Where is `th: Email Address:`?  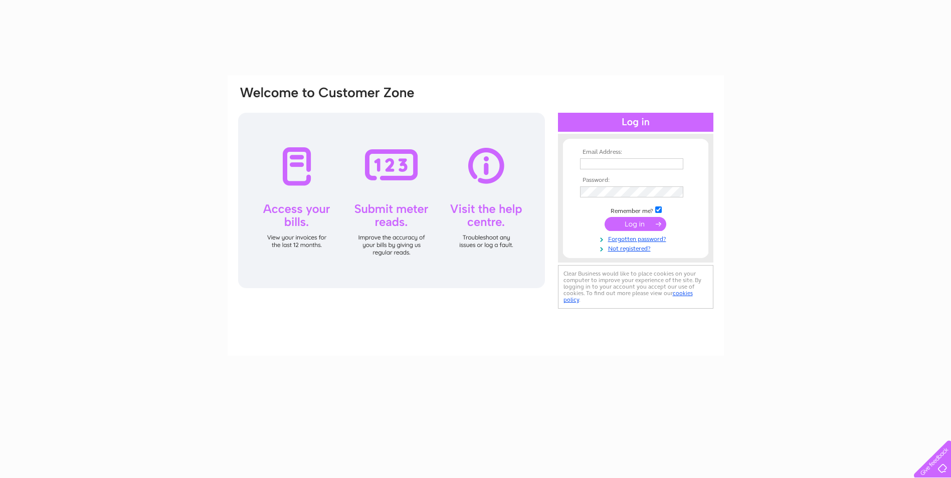 th: Email Address: is located at coordinates (636, 152).